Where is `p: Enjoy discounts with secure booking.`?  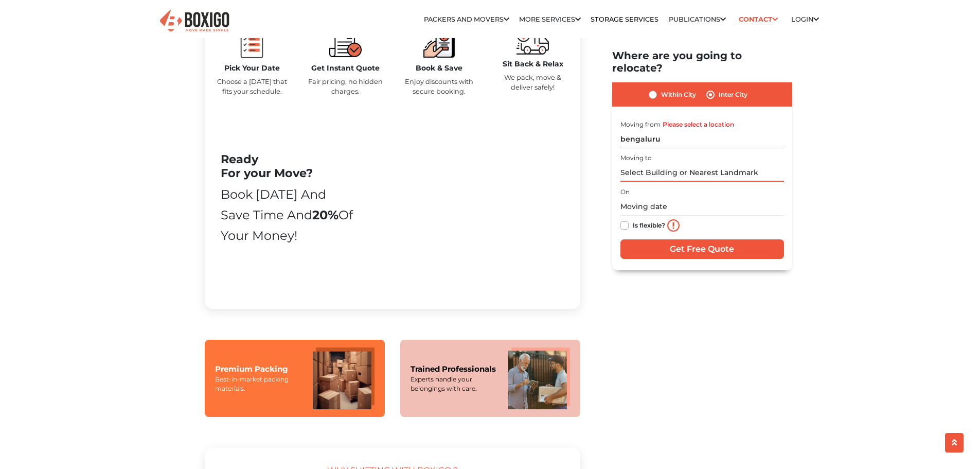 p: Enjoy discounts with secure booking. is located at coordinates (439, 87).